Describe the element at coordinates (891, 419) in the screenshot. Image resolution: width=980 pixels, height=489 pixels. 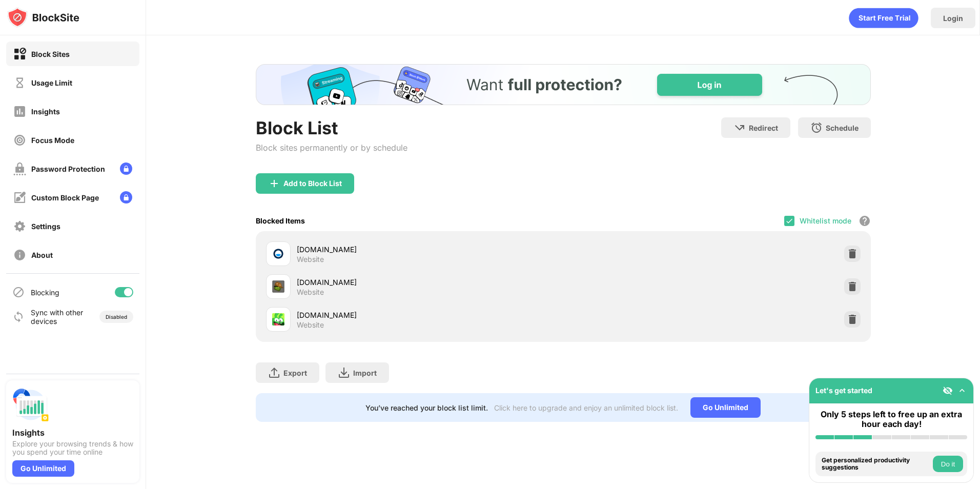
I see `div: Only 5 steps left to free up an extra hour each day!` at that location.